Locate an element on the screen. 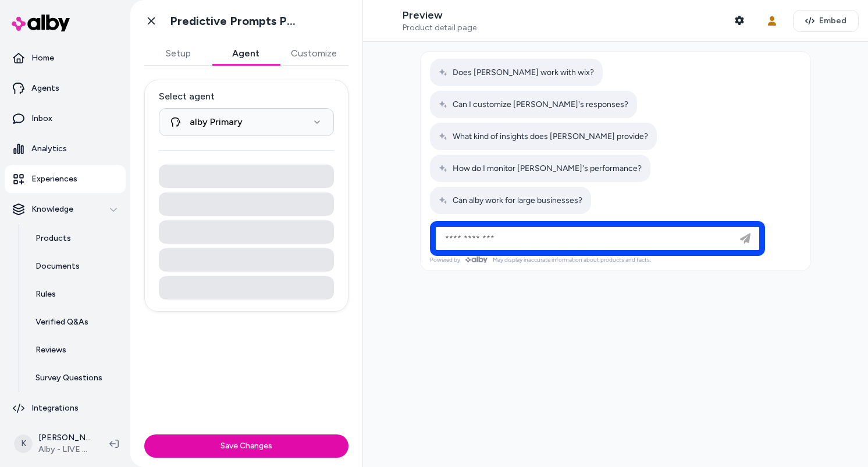 This screenshot has width=868, height=467. span: K is located at coordinates (24, 444).